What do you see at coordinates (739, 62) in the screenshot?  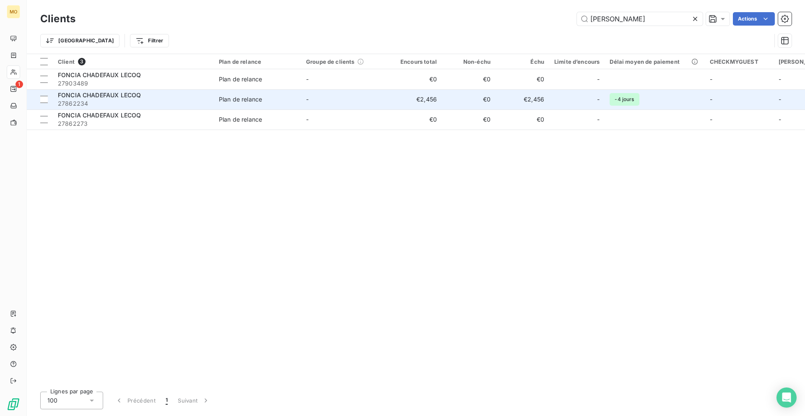 I see `div: CHECKMYGUEST` at bounding box center [739, 62].